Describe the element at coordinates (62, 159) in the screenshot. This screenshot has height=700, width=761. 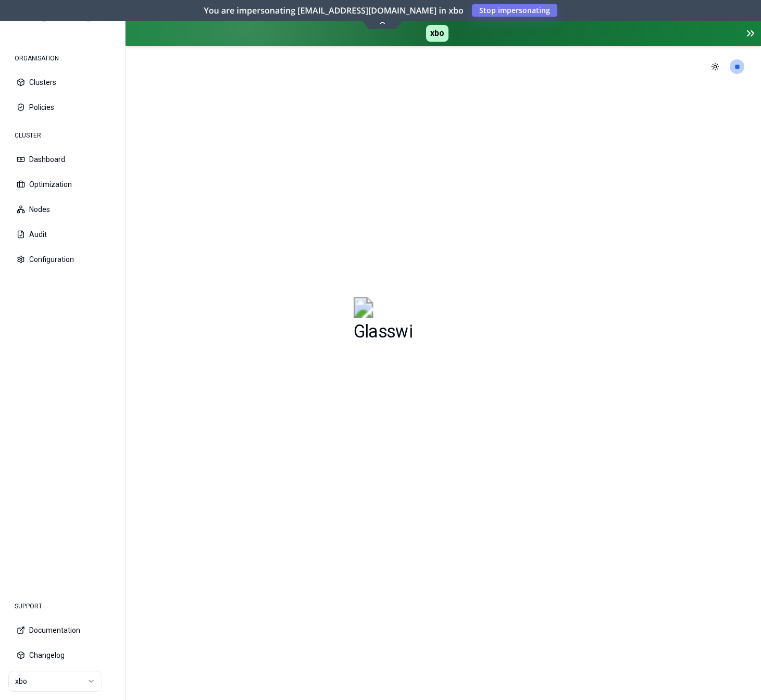
I see `button: Dashboard` at that location.